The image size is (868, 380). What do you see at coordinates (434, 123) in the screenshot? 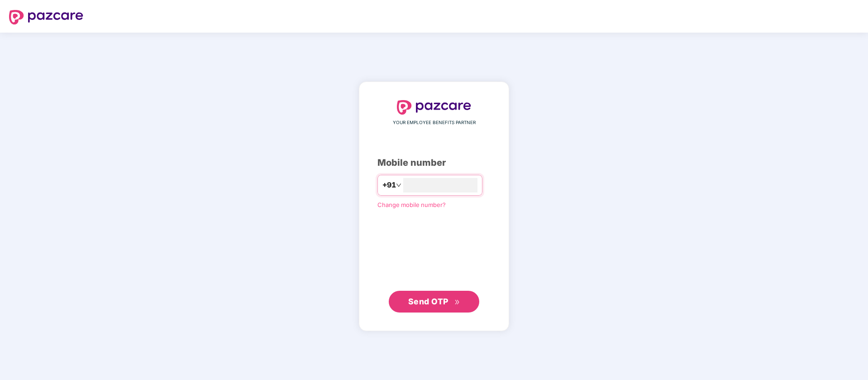
I see `span: YOUR EMPLOYEE BENEFITS PARTNER` at bounding box center [434, 123].